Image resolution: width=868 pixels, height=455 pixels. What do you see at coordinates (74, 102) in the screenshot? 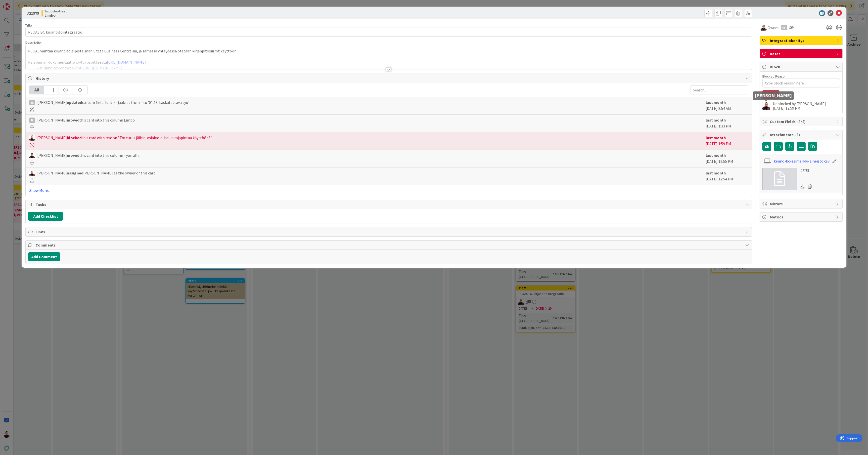
I see `b: updated` at bounding box center [74, 102].